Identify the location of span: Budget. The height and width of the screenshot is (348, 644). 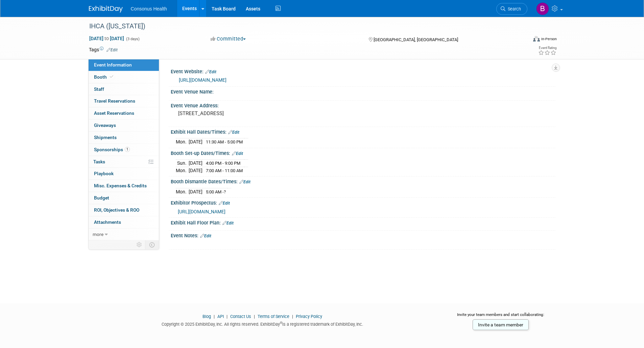
(101, 198).